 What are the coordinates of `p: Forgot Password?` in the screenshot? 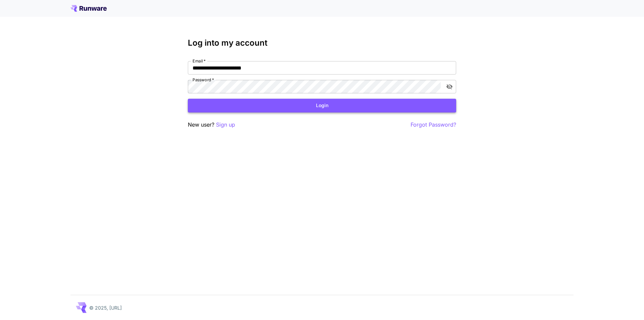 It's located at (434, 125).